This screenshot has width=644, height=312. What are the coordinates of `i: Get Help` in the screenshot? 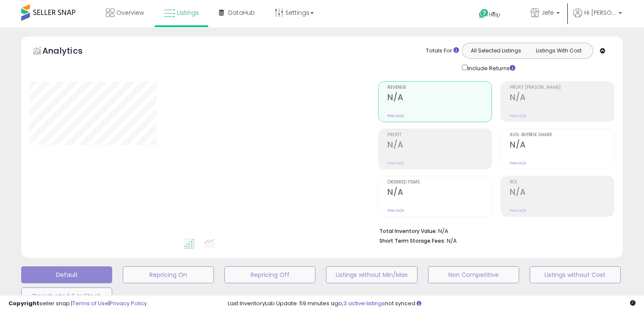 It's located at (484, 13).